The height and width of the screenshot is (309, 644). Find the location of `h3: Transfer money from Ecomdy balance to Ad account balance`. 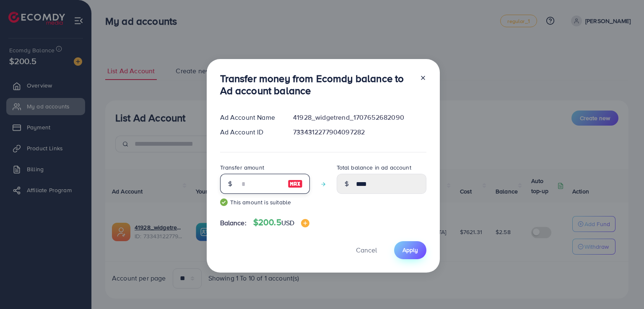

h3: Transfer money from Ecomdy balance to Ad account balance is located at coordinates (317, 85).